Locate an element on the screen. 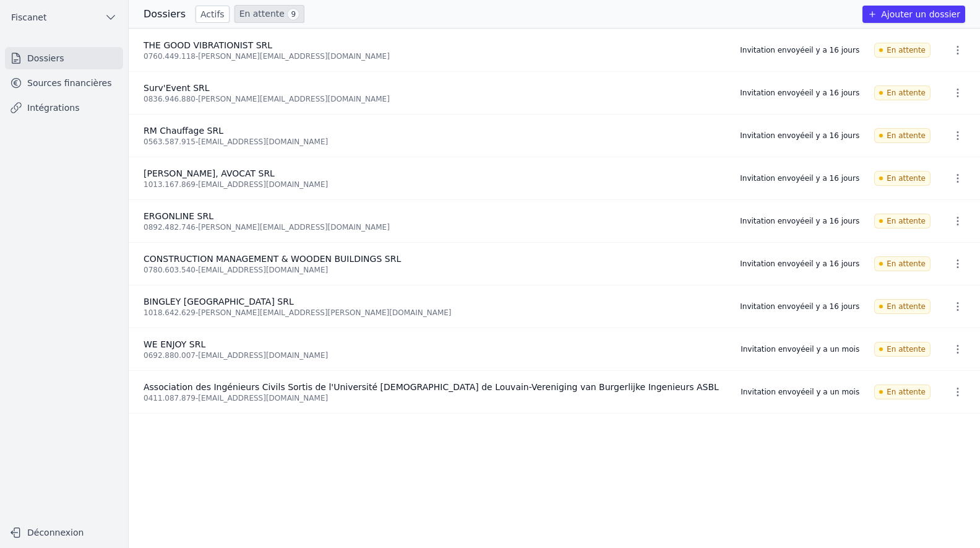 This screenshot has width=980, height=548. span: WE ENJOY SRL is located at coordinates (174, 344).